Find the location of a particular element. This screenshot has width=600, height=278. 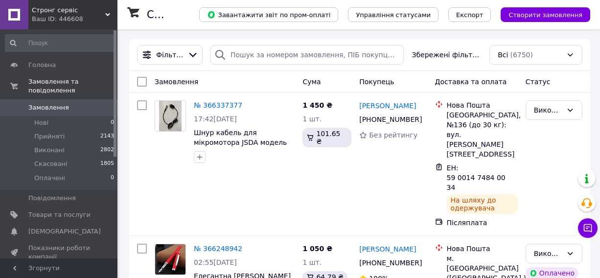

span: Експорт is located at coordinates (470, 15).